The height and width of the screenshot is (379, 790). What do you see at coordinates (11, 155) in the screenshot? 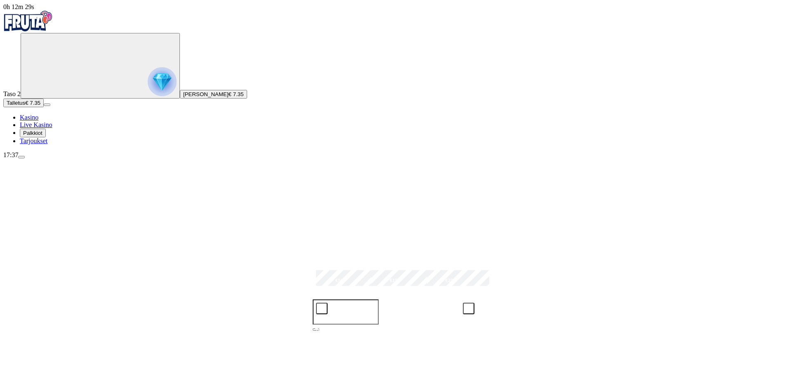
I see `span: 17:37` at bounding box center [11, 155].